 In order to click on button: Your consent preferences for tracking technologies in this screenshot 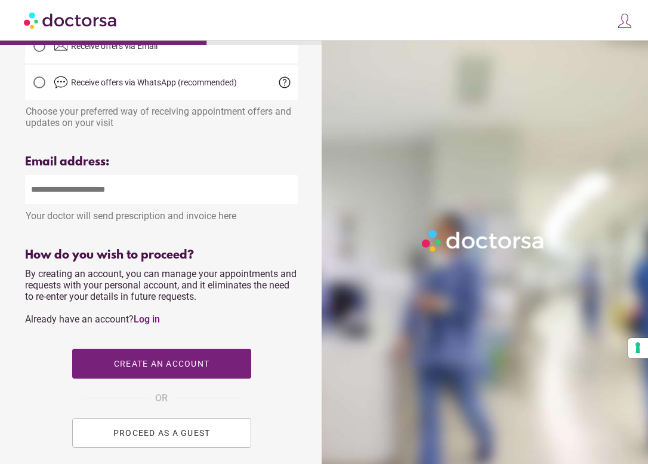, I will do `click(638, 348)`.